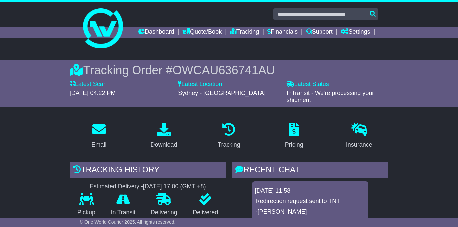  What do you see at coordinates (164, 145) in the screenshot?
I see `div: Download` at bounding box center [164, 145].